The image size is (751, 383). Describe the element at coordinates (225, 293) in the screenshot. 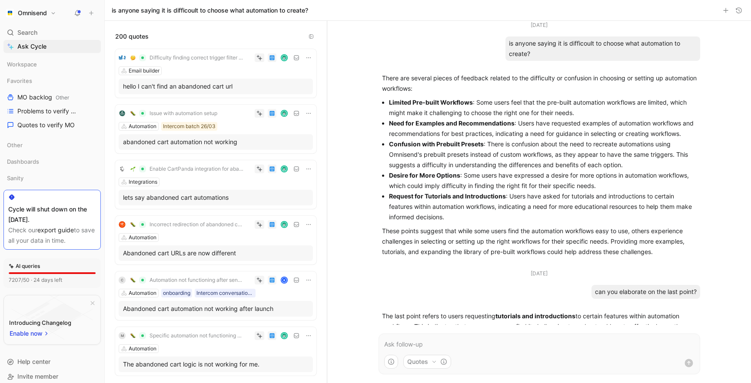

I see `div: Intercom conversation list between 25_05_15-06_01 paying brands 250602 - Conversationd data pt2 [...` at that location.